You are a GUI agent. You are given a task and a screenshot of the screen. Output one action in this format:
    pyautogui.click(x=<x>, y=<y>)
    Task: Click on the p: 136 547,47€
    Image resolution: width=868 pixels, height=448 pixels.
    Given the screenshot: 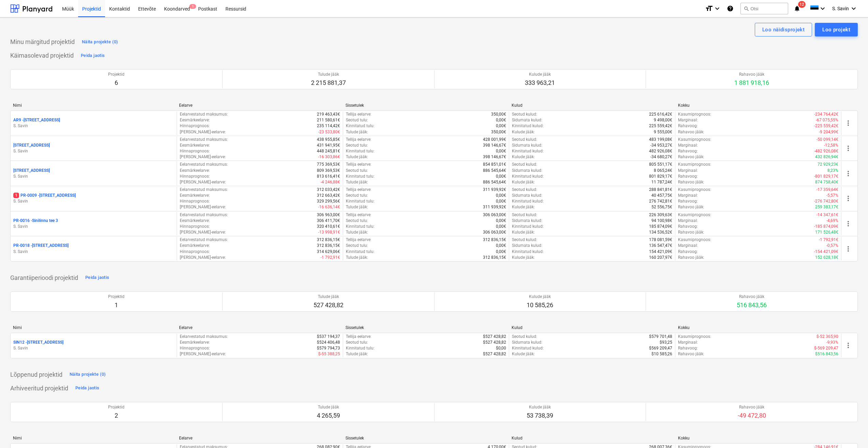 What is the action you would take?
    pyautogui.click(x=661, y=245)
    